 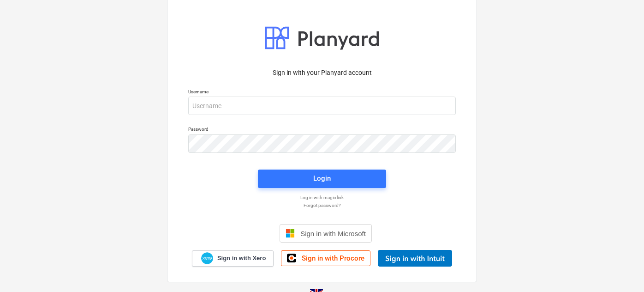 I want to click on img: Xero logo, so click(x=207, y=258).